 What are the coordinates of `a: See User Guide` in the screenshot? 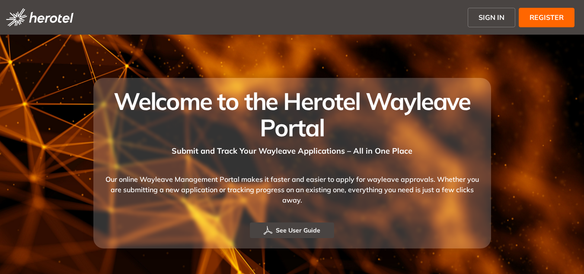 It's located at (292, 230).